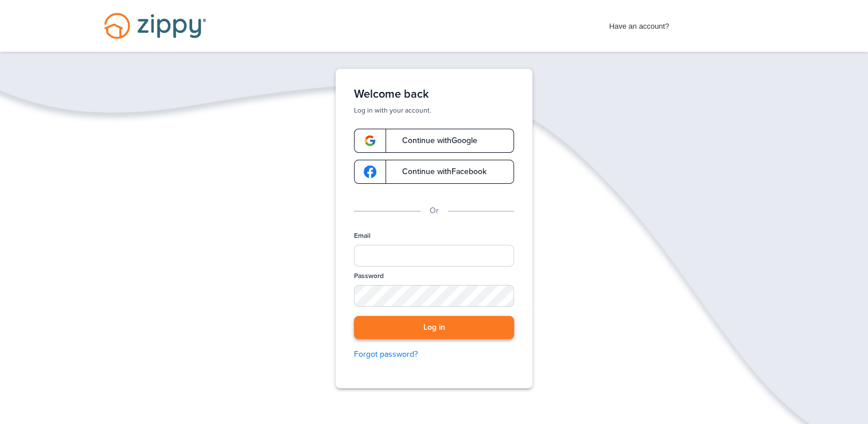  What do you see at coordinates (362, 235) in the screenshot?
I see `label: Email` at bounding box center [362, 235].